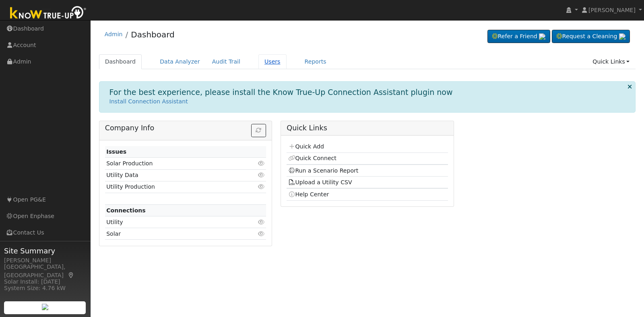  What do you see at coordinates (306, 146) in the screenshot?
I see `a: Quick Add` at bounding box center [306, 146].